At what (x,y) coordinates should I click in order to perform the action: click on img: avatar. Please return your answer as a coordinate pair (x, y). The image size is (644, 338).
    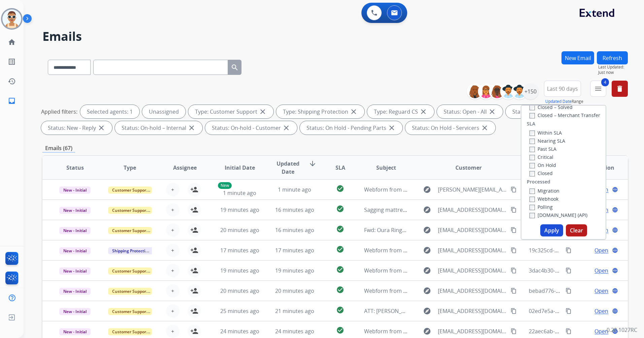
    Looking at the image, I should click on (12, 19).